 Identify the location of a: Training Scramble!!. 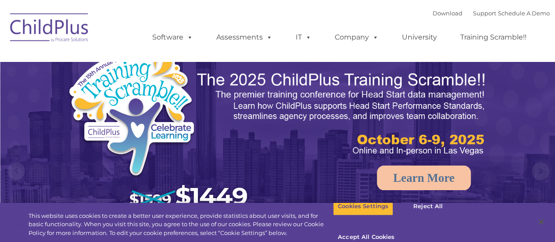
(493, 37).